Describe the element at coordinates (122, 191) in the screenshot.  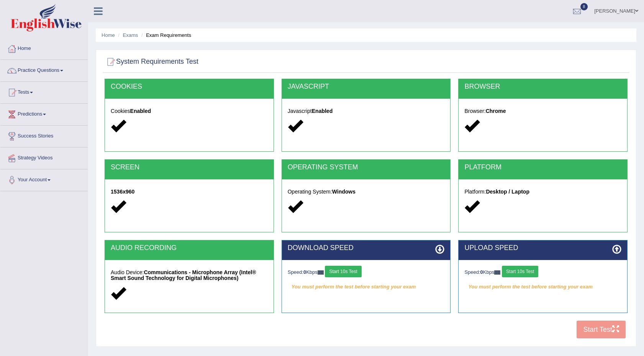
I see `strong: 1536x960` at that location.